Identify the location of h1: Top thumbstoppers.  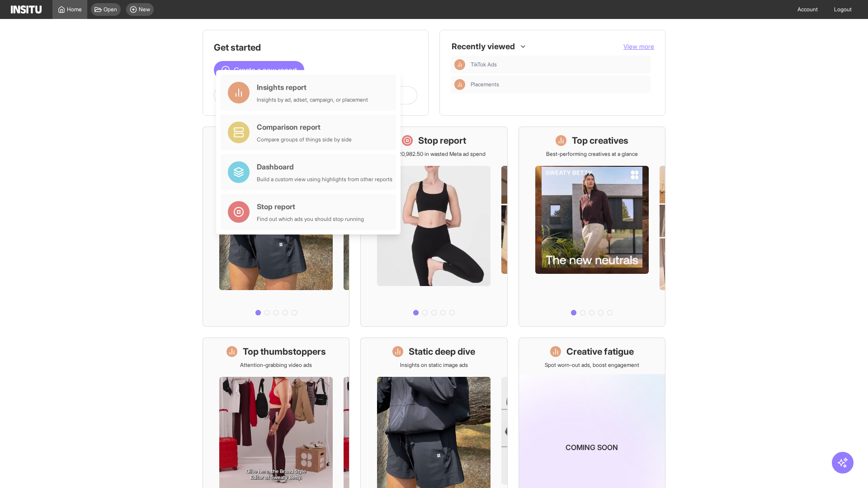
(284, 352).